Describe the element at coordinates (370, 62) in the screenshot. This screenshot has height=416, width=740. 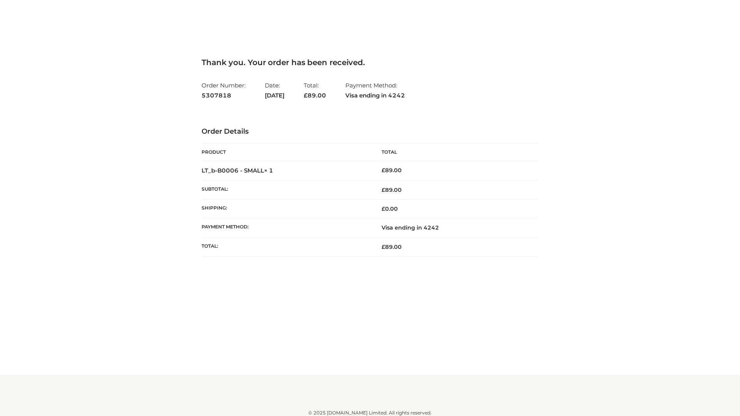
I see `h3: Thank you. Your order has been received.` at that location.